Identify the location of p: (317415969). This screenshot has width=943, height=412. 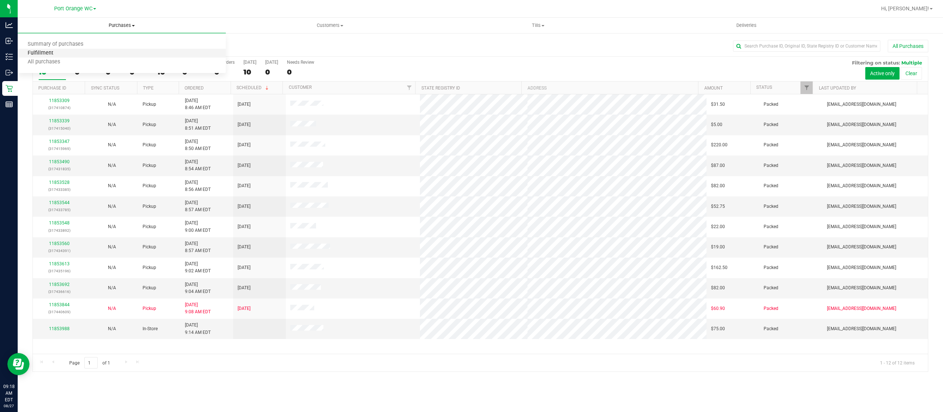
(59, 148).